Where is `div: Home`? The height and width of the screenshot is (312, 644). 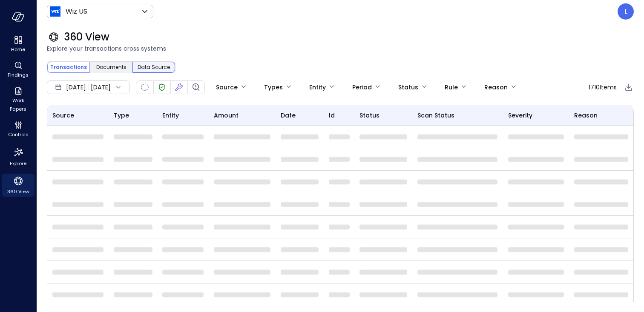 div: Home is located at coordinates (18, 44).